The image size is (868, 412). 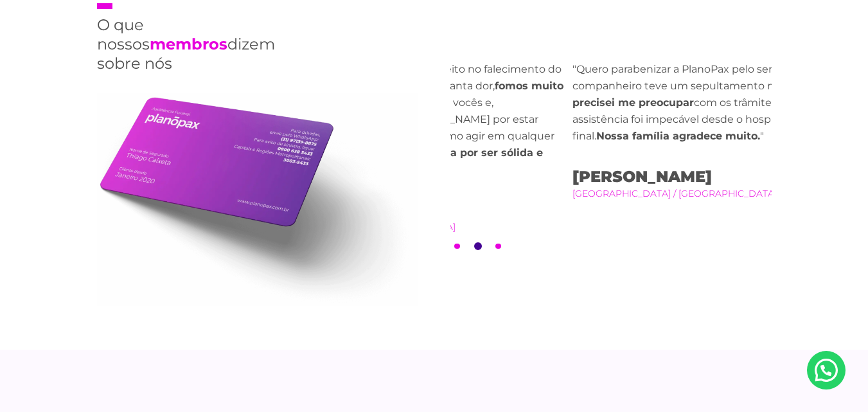 What do you see at coordinates (677, 135) in the screenshot?
I see `strong: Nossa família agradece muito.` at bounding box center [677, 135].